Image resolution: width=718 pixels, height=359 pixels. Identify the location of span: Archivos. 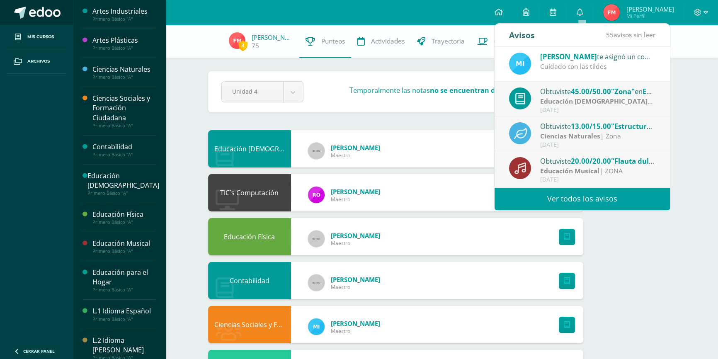
(39, 61).